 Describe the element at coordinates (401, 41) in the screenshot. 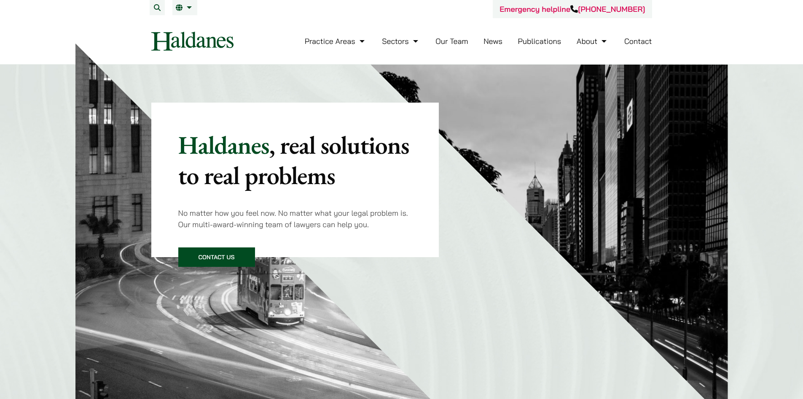

I see `a: Sectors` at that location.